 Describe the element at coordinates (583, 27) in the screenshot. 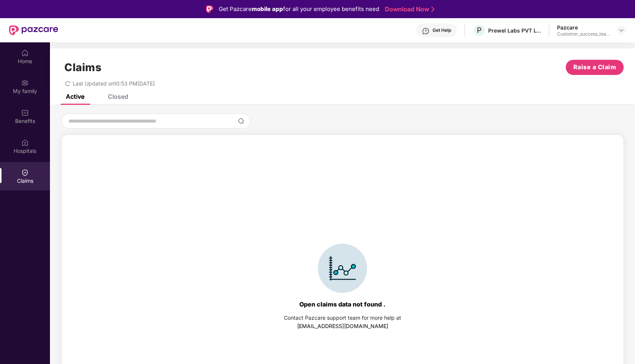

I see `div: Pazcare` at that location.